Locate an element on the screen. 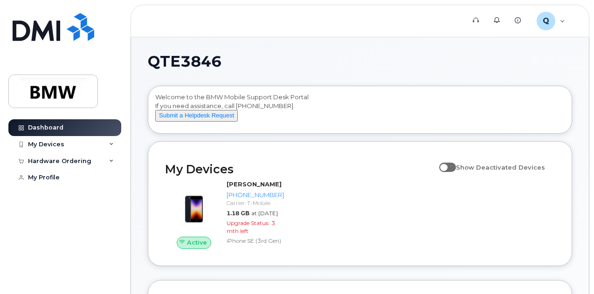  button: Submit a Helpdesk Request is located at coordinates (196, 116).